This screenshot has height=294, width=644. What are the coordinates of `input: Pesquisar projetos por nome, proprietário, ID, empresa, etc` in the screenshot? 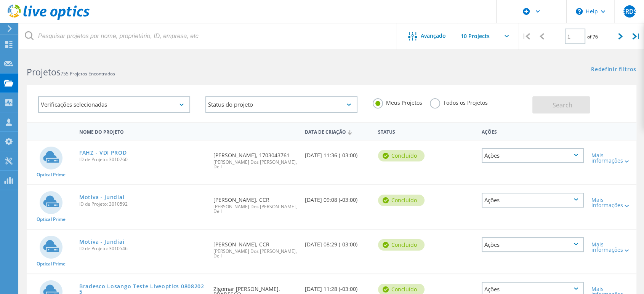 It's located at (208, 36).